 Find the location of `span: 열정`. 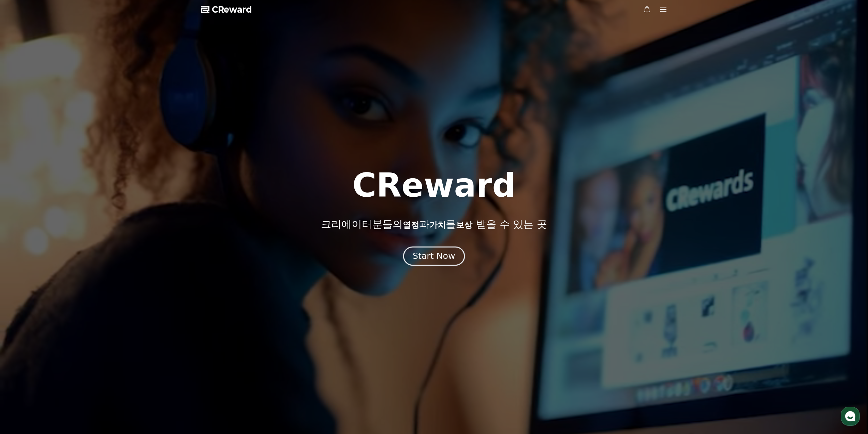

span: 열정 is located at coordinates (411, 225).